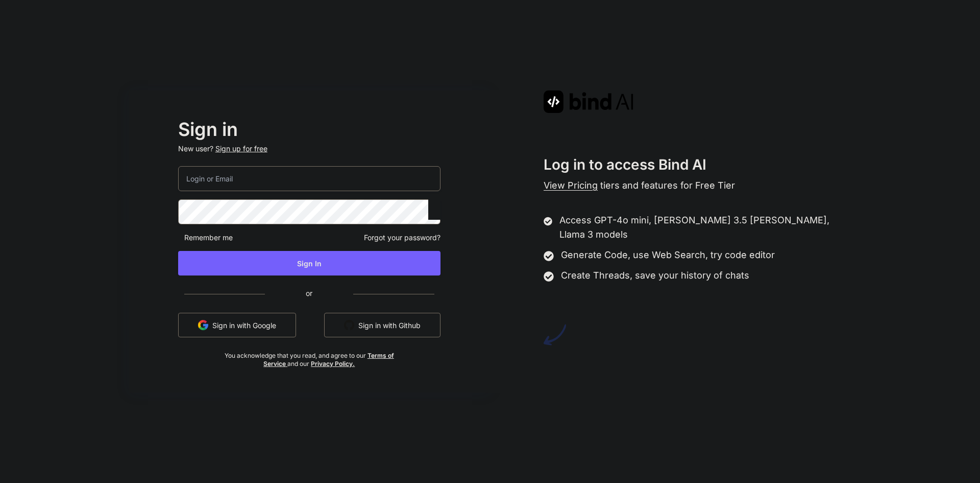  Describe the element at coordinates (309, 293) in the screenshot. I see `span: or` at that location.